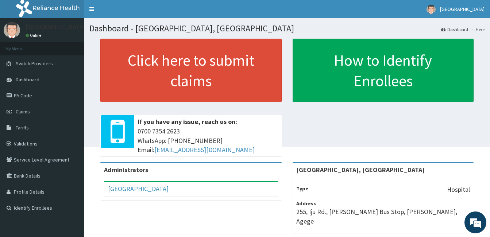 The image size is (490, 237). What do you see at coordinates (27, 80) in the screenshot?
I see `span: Dashboard` at bounding box center [27, 80].